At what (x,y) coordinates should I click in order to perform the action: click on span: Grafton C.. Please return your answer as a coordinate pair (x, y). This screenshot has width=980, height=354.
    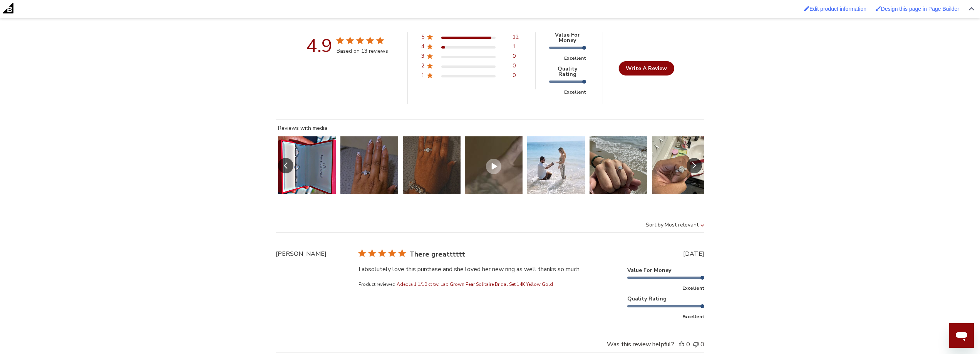
    Looking at the image, I should click on (301, 254).